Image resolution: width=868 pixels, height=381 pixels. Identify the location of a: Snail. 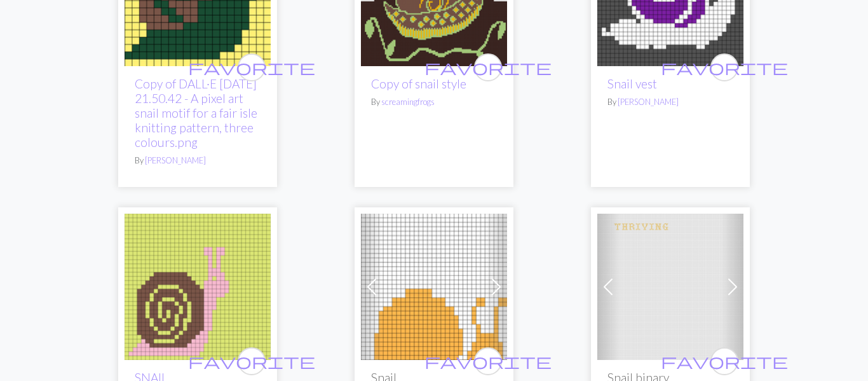
(434, 285).